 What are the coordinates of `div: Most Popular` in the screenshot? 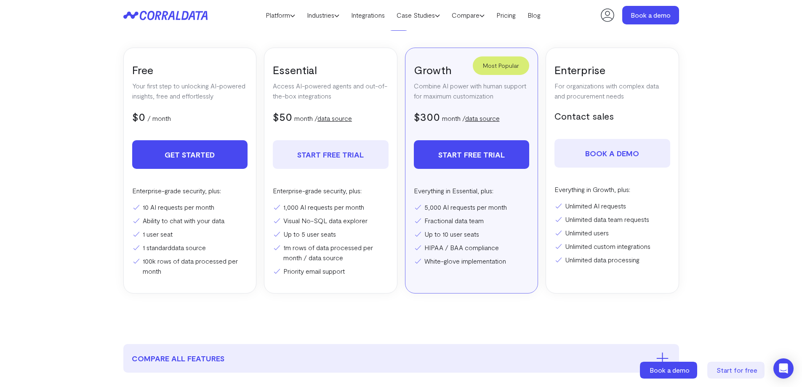 It's located at (501, 66).